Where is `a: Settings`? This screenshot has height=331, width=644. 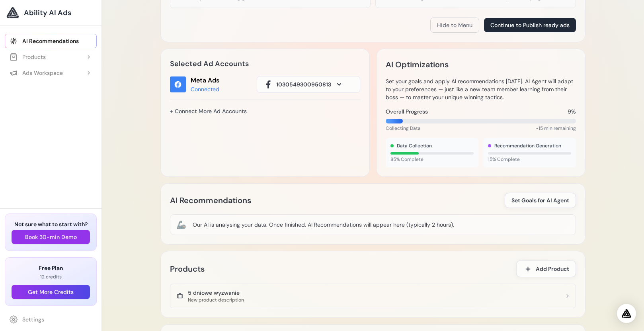 a: Settings is located at coordinates (50, 319).